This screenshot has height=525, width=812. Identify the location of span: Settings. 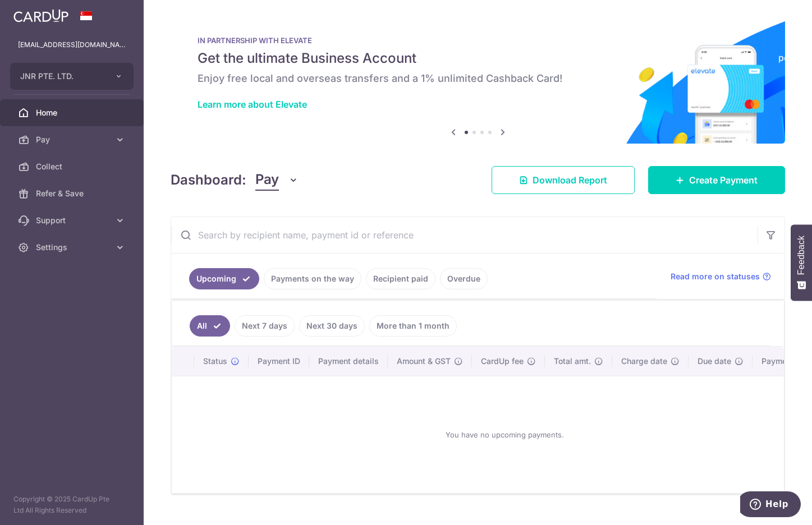
(73, 247).